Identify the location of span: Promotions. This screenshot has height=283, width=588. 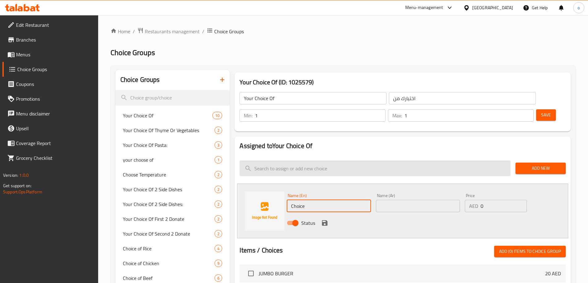
(55, 99).